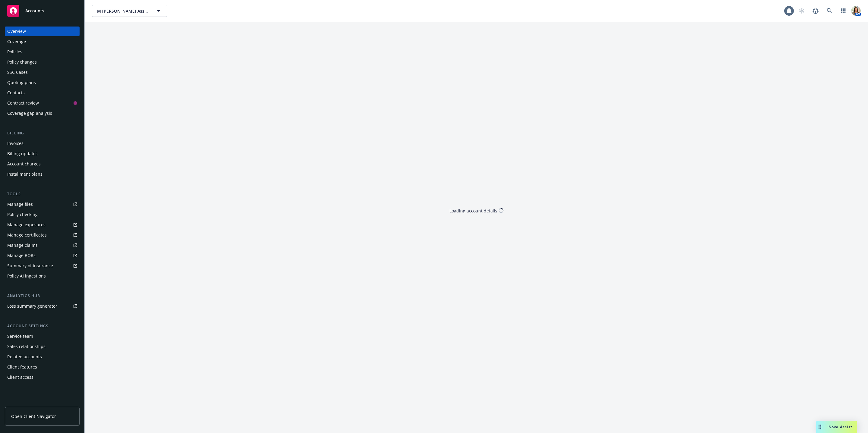 This screenshot has height=433, width=868. I want to click on a: Manage BORs, so click(42, 256).